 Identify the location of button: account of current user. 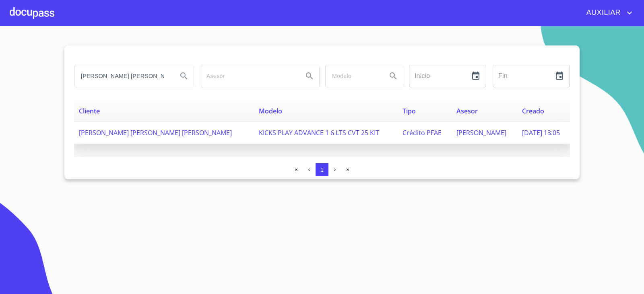
(607, 13).